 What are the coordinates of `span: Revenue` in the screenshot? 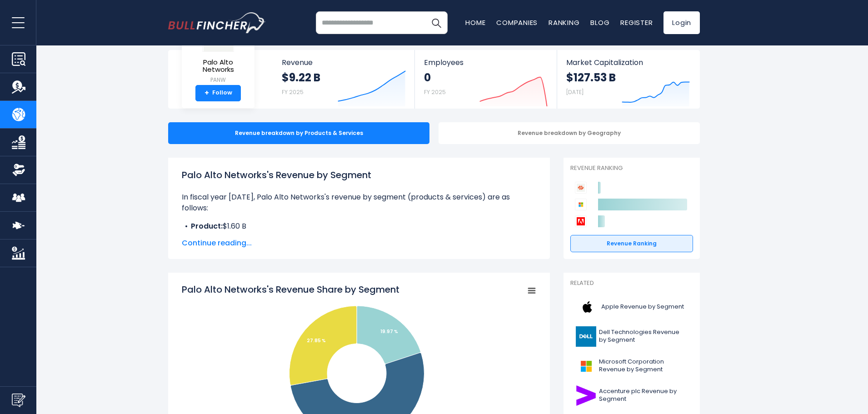 It's located at (344, 62).